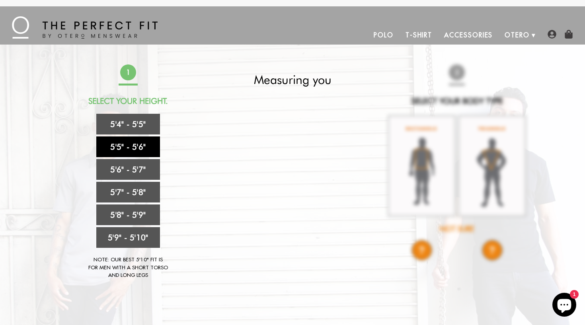 Image resolution: width=585 pixels, height=325 pixels. What do you see at coordinates (564, 306) in the screenshot?
I see `inbox-online-store-chat: Shopify online store chat` at bounding box center [564, 306].